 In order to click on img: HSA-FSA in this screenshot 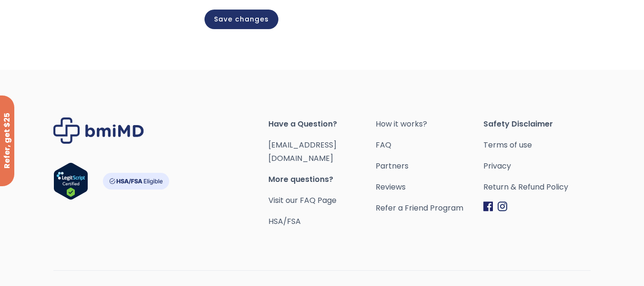, I will do `click(136, 181)`.